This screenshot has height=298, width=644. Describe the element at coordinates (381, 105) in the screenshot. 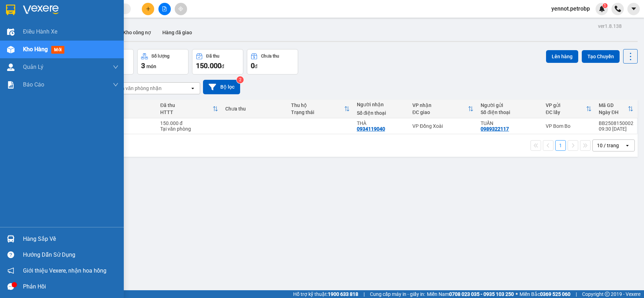

I see `div: Người nhận` at that location.